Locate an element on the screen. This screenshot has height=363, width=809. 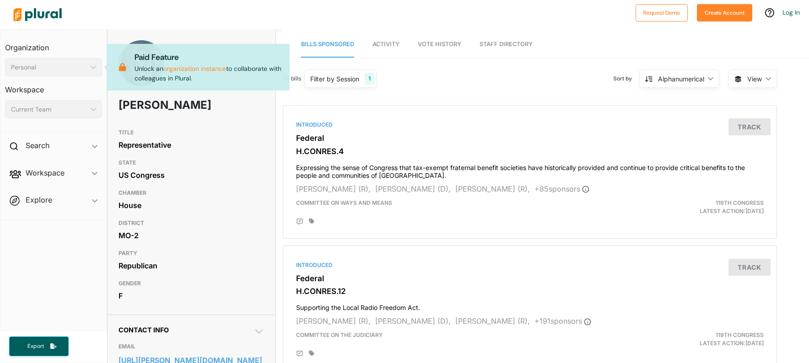
h3: PARTY is located at coordinates (191, 253).